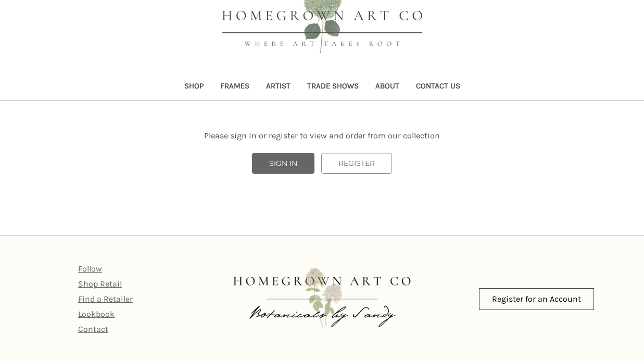  What do you see at coordinates (235, 87) in the screenshot?
I see `a: Frames` at bounding box center [235, 87].